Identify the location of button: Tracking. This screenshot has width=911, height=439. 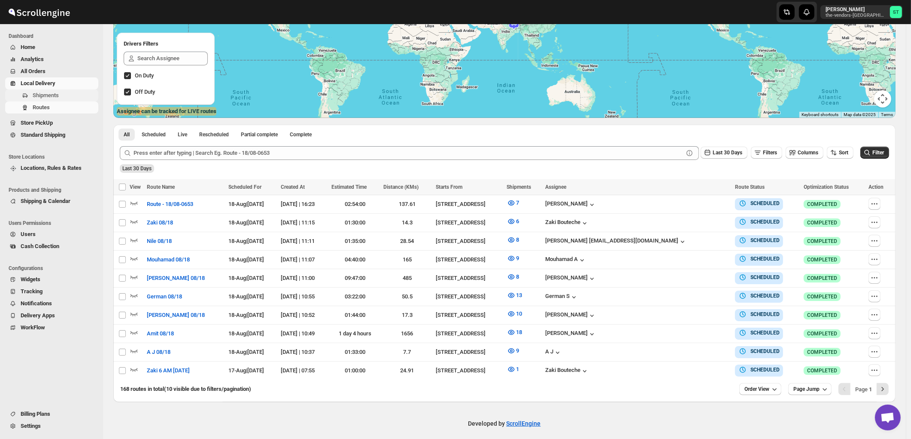
(52, 291).